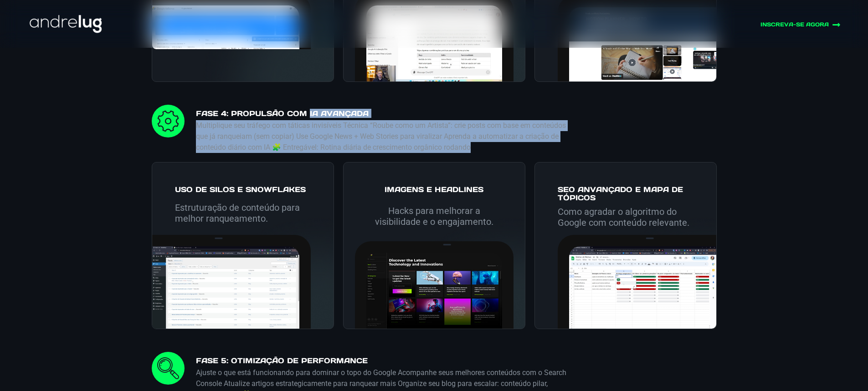  Describe the element at coordinates (386, 115) in the screenshot. I see `h4: FASE 4: Propulsão com IA Avançada` at that location.